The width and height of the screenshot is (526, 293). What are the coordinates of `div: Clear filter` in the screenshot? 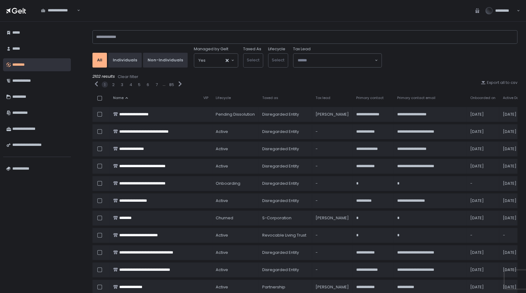 It's located at (128, 77).